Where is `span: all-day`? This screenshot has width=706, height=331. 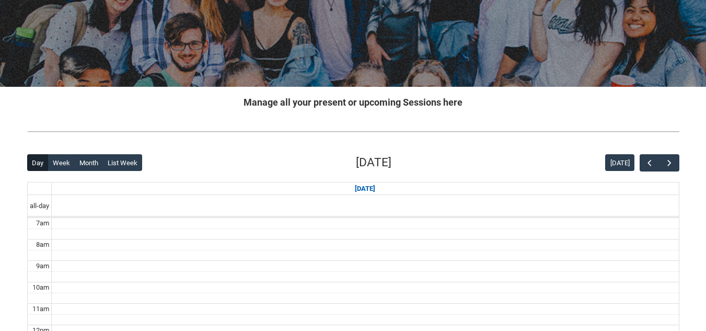 span: all-day is located at coordinates (39, 206).